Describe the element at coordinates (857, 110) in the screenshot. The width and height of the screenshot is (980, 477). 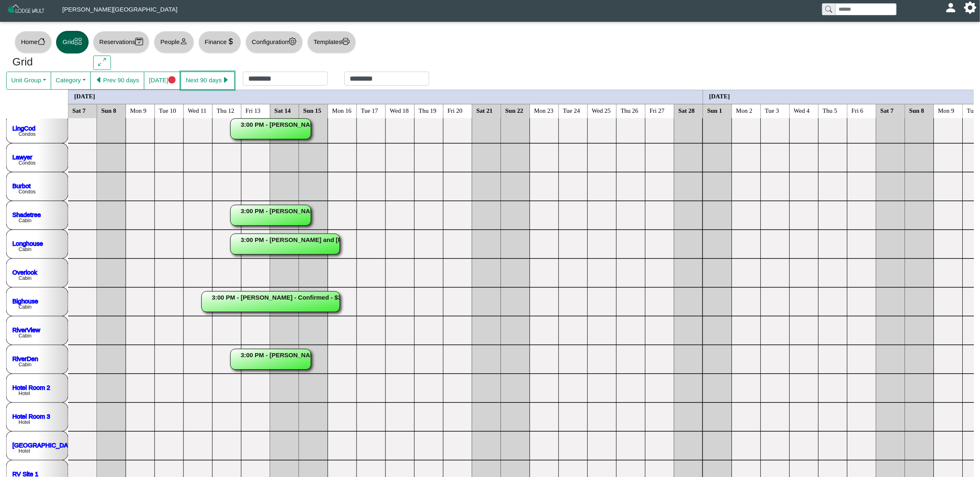
I see `text: Fri 6` at that location.